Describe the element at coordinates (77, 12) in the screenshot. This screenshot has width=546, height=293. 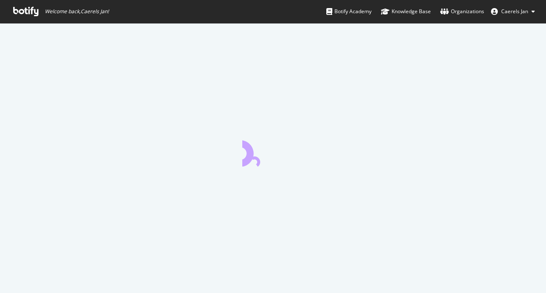
I see `span: Welcome back, Caerels Jan !` at that location.